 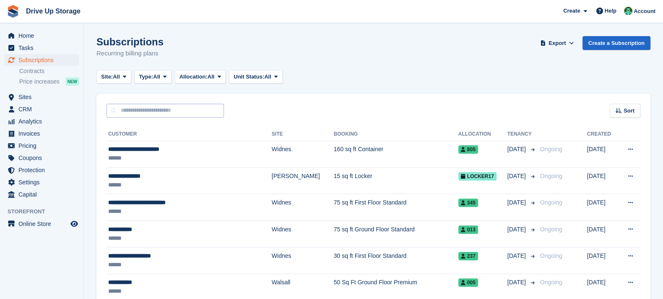 I want to click on th: Allocation, so click(x=483, y=134).